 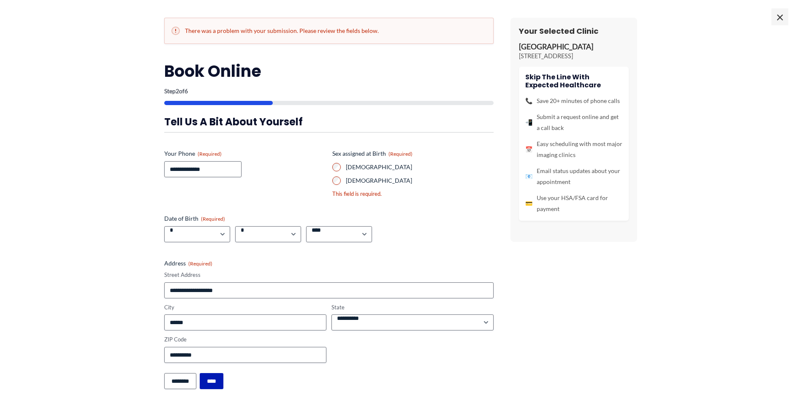 I want to click on span: 6, so click(x=186, y=91).